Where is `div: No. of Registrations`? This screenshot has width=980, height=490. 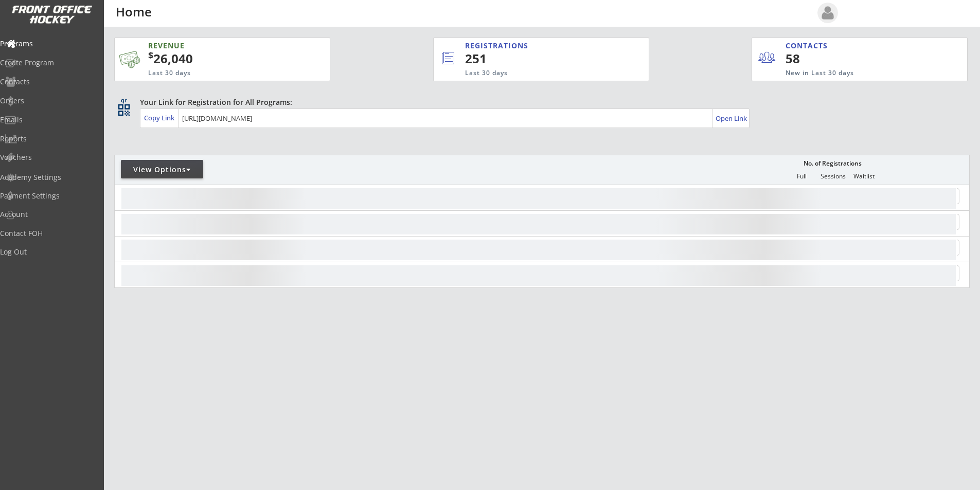 div: No. of Registrations is located at coordinates (833, 164).